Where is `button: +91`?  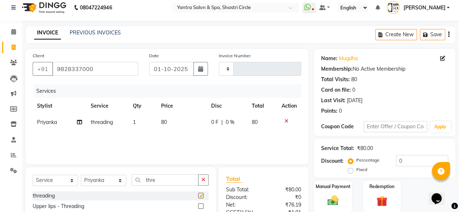 button: +91 is located at coordinates (43, 69).